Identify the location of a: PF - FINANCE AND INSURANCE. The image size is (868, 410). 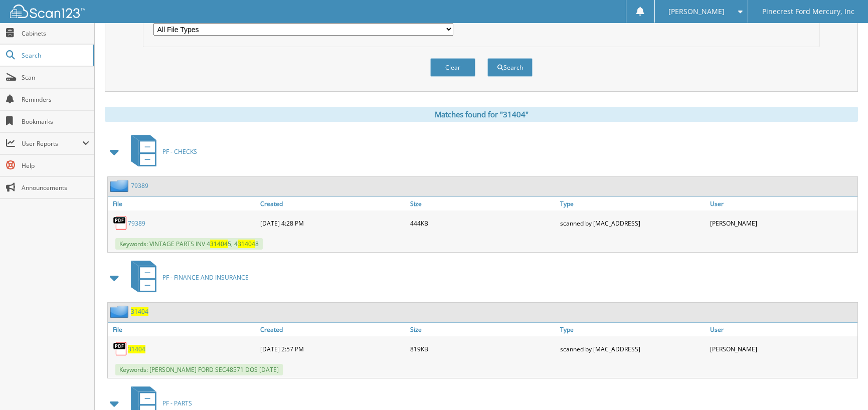
(187, 277).